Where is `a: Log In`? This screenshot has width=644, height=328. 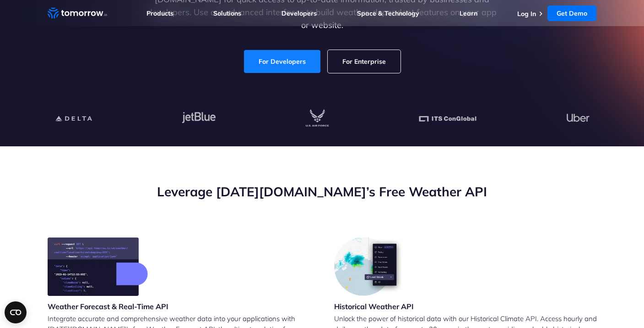 a: Log In is located at coordinates (527, 14).